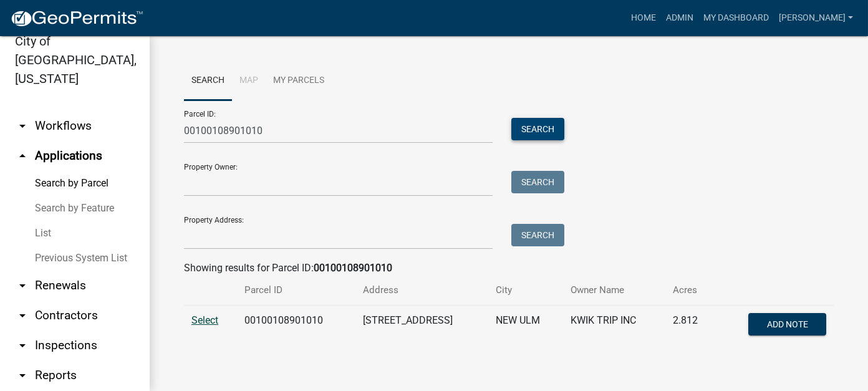  I want to click on a: Select, so click(205, 320).